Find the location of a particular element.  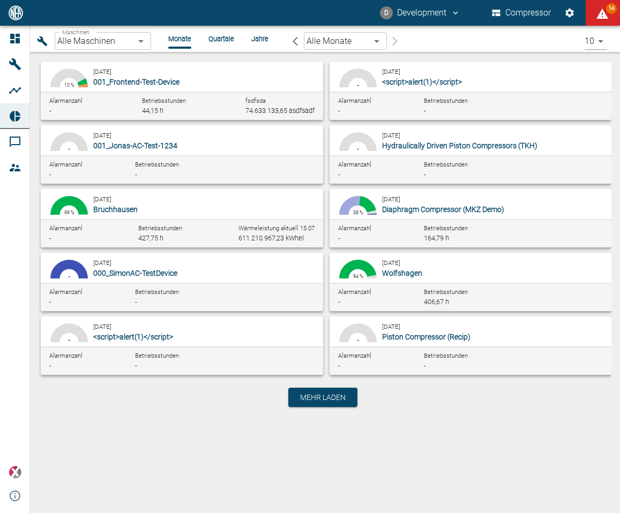

button: arrow-back is located at coordinates (295, 41).